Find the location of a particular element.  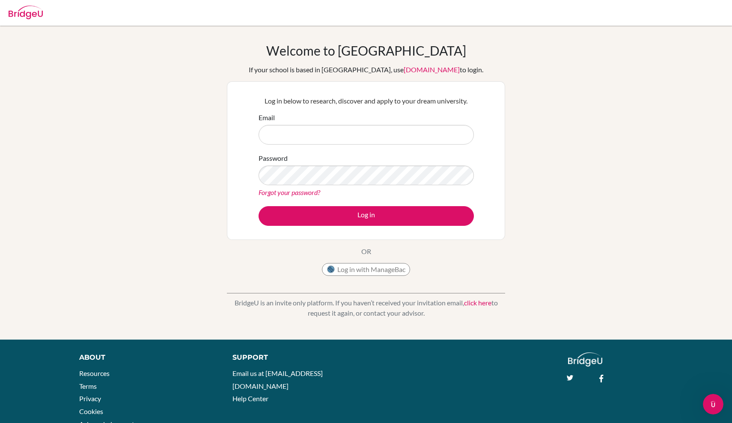

button: Log in with ManageBac is located at coordinates (366, 270).